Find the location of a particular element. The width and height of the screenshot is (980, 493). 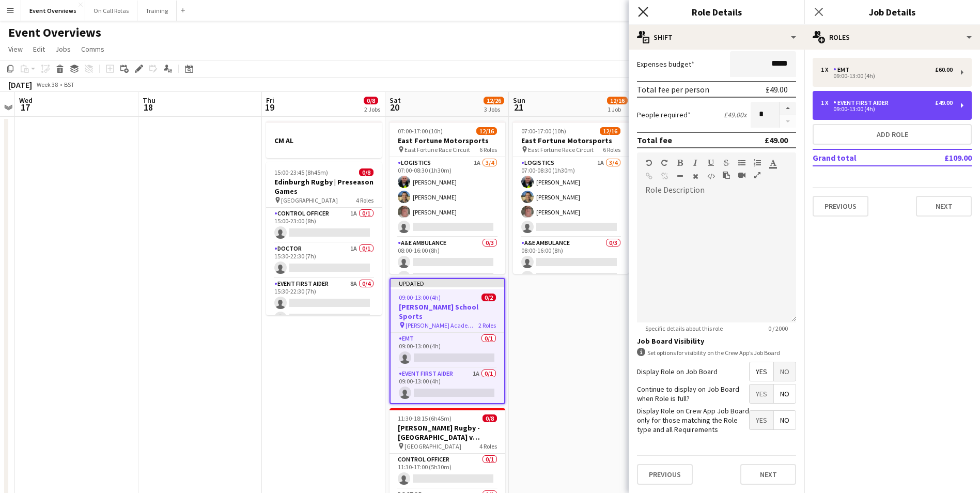

app-card-role: Control Officer1A0/115:00-23:00 (8h) is located at coordinates (324, 226).